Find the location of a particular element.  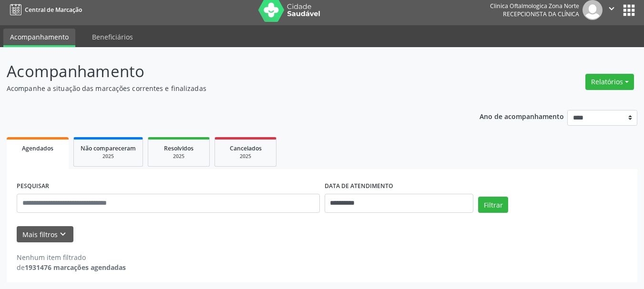

label: DATA DE ATENDIMENTO is located at coordinates (359, 186).